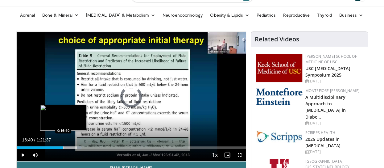 This screenshot has height=168, width=384. Describe the element at coordinates (279, 96) in the screenshot. I see `img: b0142b4c-93a1-4b58-8f91-5265c282693c.png.150x105_q85_autocrop_double_scale_upscale_version-0.2.png` at that location.